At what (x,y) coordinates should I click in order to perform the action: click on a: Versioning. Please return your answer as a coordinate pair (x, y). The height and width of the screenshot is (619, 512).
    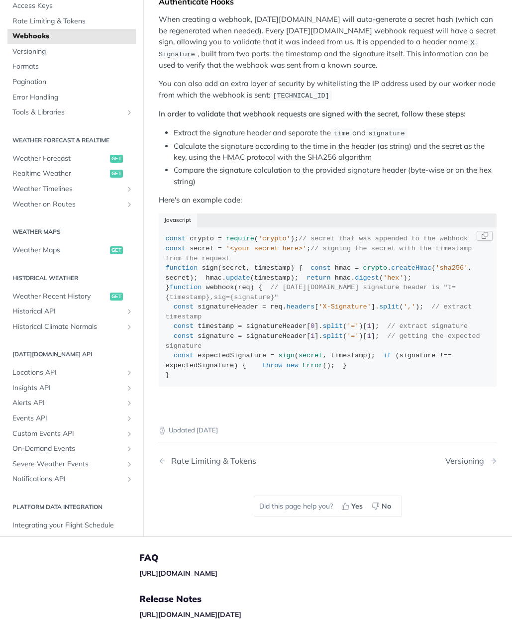
    Looking at the image, I should click on (72, 52).